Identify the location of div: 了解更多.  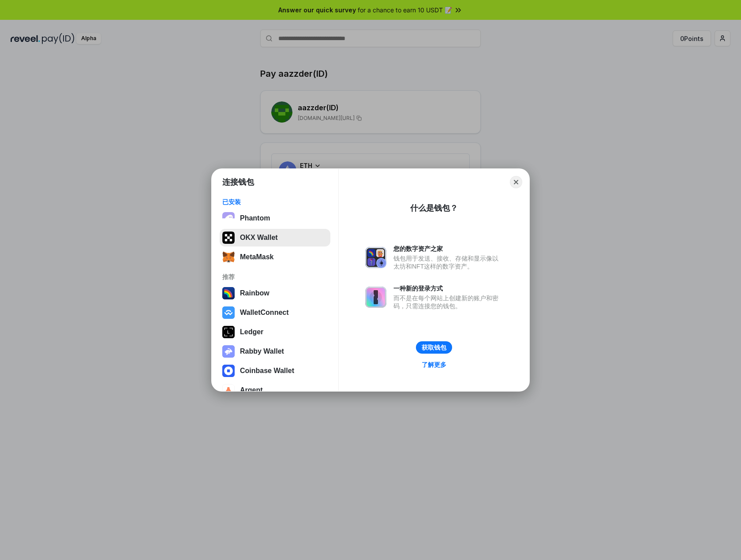
(434, 365).